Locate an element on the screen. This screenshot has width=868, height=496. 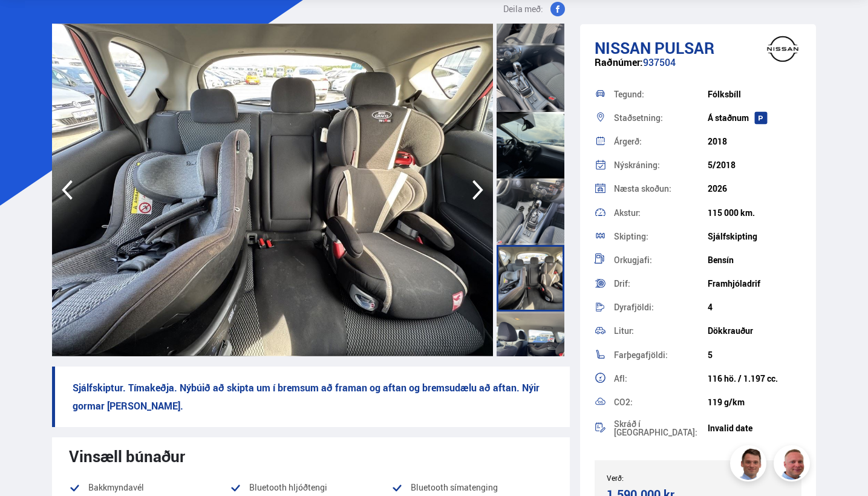
div: Vinsæll búnaður is located at coordinates (311, 456).